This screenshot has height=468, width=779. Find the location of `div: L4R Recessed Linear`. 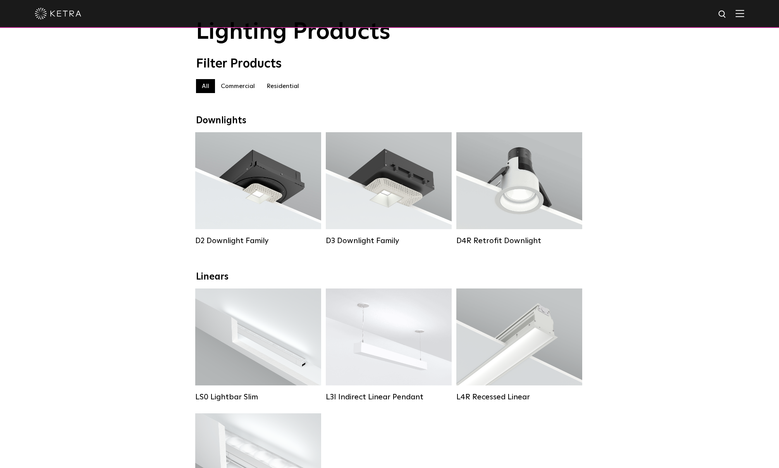

div: L4R Recessed Linear is located at coordinates (519, 397).